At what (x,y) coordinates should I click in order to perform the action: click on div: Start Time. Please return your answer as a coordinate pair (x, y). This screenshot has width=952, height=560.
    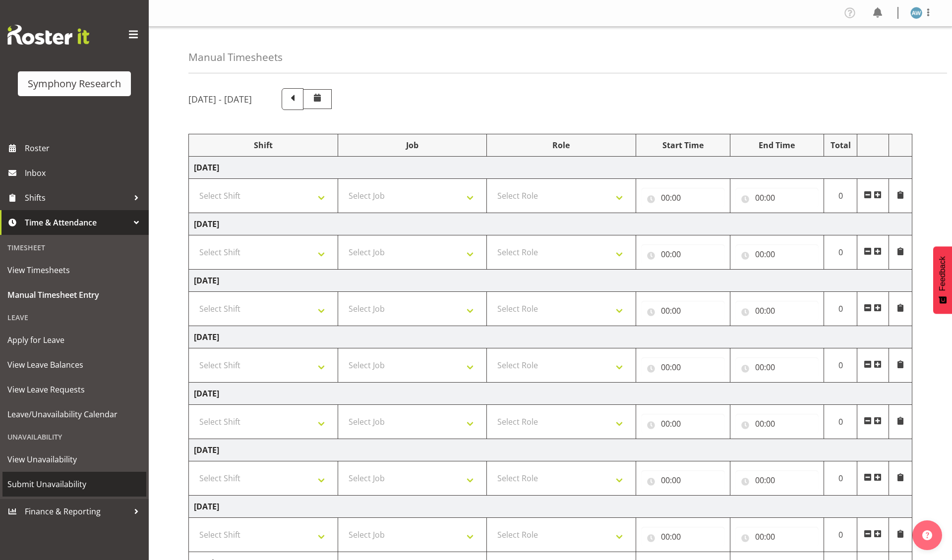
    Looking at the image, I should click on (682, 145).